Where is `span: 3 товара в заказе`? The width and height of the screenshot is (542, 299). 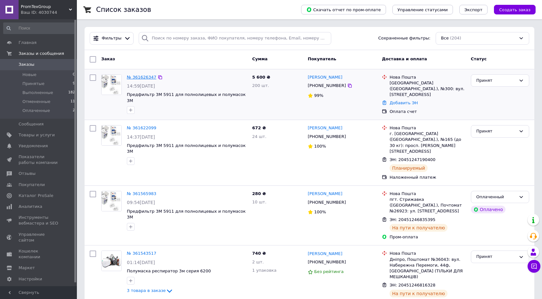
span: 3 товара в заказе is located at coordinates (146, 290).